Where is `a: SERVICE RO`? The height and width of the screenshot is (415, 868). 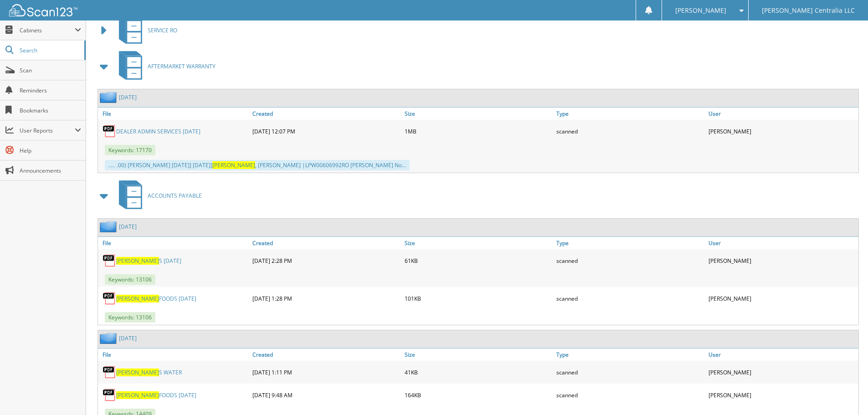 a: SERVICE RO is located at coordinates (146, 30).